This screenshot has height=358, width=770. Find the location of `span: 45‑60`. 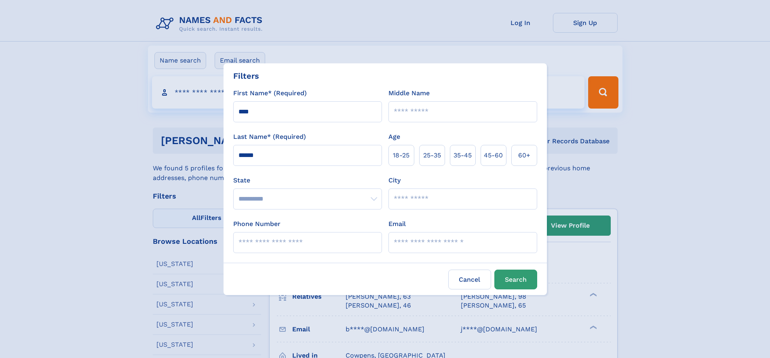

span: 45‑60 is located at coordinates (493, 156).